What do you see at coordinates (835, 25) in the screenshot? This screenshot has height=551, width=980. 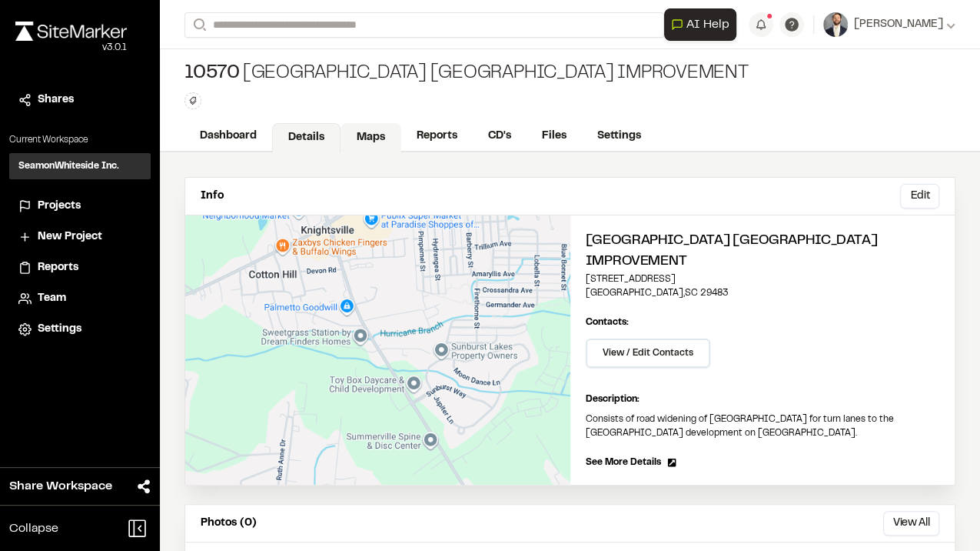 I see `img: User` at bounding box center [835, 25].